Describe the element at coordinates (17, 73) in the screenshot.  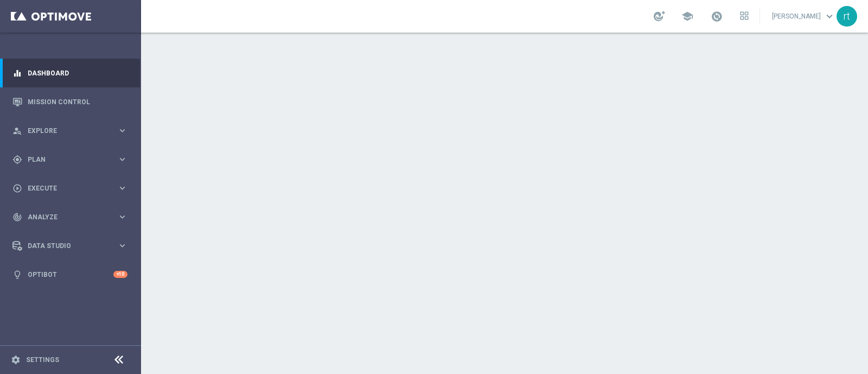
I see `i: equalizer` at that location.